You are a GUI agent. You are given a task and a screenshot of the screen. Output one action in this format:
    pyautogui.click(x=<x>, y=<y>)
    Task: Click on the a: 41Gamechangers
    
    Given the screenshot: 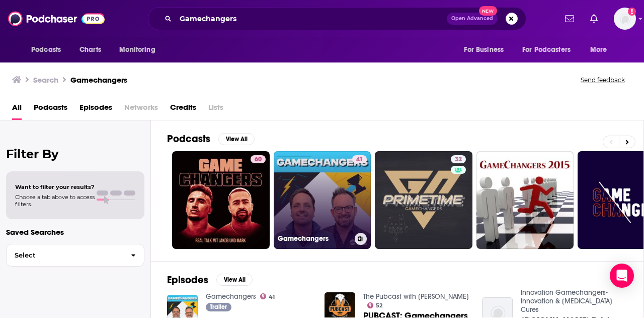 What is the action you would take?
    pyautogui.click(x=323, y=200)
    